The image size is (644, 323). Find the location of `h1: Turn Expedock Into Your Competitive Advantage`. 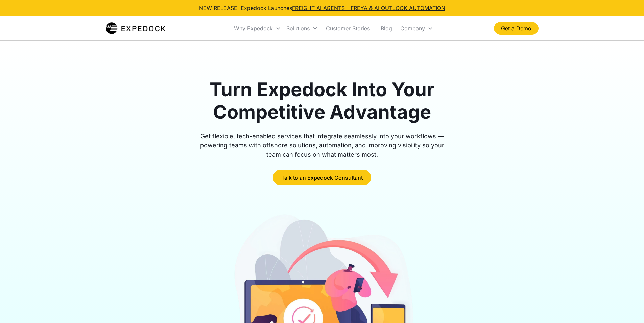

h1: Turn Expedock Into Your Competitive Advantage is located at coordinates (322, 101).